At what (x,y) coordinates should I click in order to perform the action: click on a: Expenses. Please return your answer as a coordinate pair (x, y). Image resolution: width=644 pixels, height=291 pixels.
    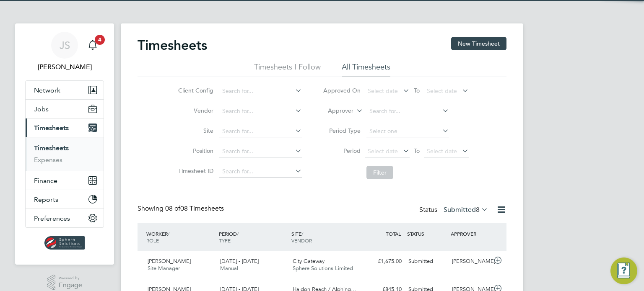
    Looking at the image, I should click on (49, 160).